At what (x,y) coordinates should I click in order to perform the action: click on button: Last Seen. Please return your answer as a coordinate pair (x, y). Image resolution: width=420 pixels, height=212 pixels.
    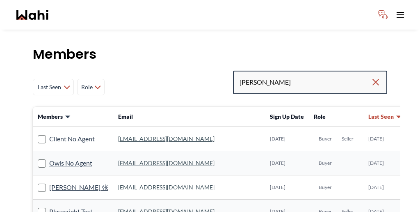
    Looking at the image, I should click on (385, 116).